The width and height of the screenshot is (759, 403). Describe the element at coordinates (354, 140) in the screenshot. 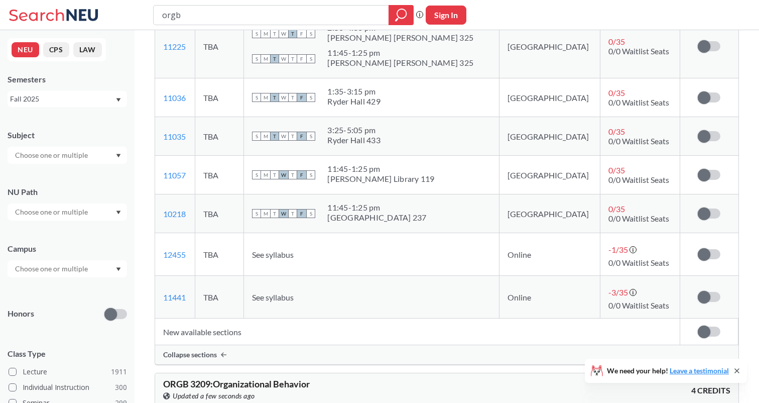

I see `div: Ryder Hall 433` at that location.